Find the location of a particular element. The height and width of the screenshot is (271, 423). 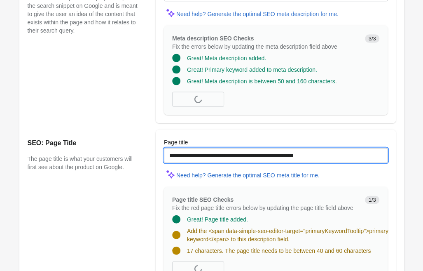

span: Great! Page title added. is located at coordinates (218, 219).